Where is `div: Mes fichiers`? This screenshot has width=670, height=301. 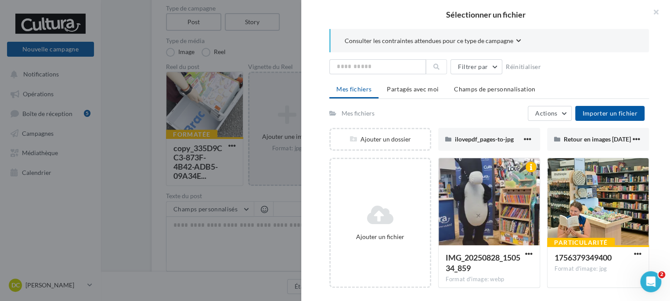
div: Mes fichiers is located at coordinates (358, 113).